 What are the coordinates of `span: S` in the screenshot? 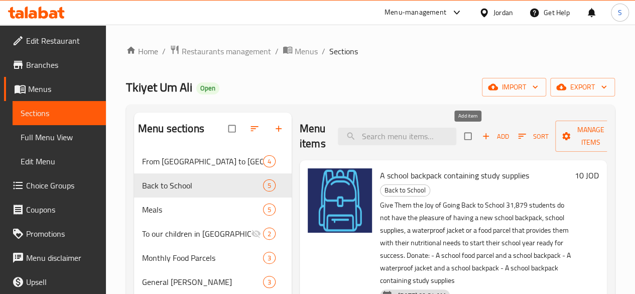 It's located at (620, 13).